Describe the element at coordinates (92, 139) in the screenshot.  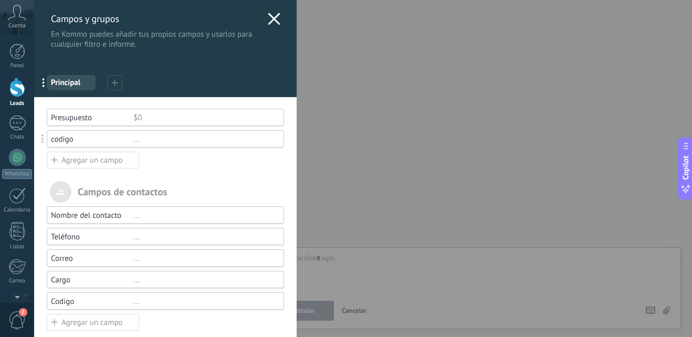
I see `div: codigo` at that location.